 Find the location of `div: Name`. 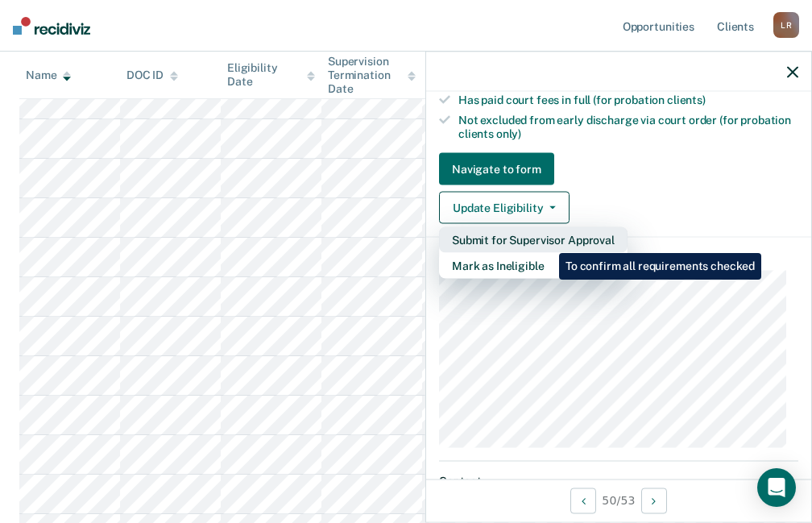

div: Name is located at coordinates (49, 75).